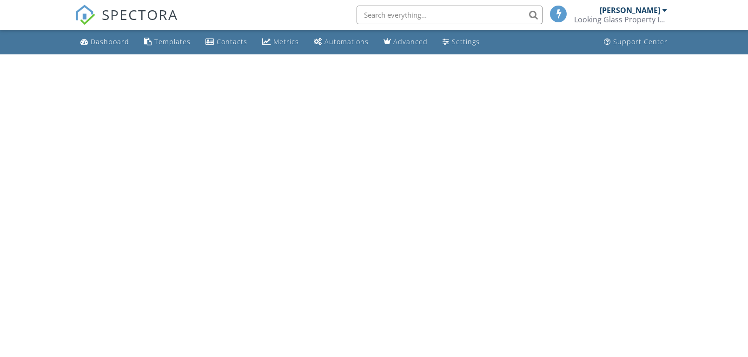 The image size is (748, 357). Describe the element at coordinates (280, 42) in the screenshot. I see `a: Metrics` at that location.